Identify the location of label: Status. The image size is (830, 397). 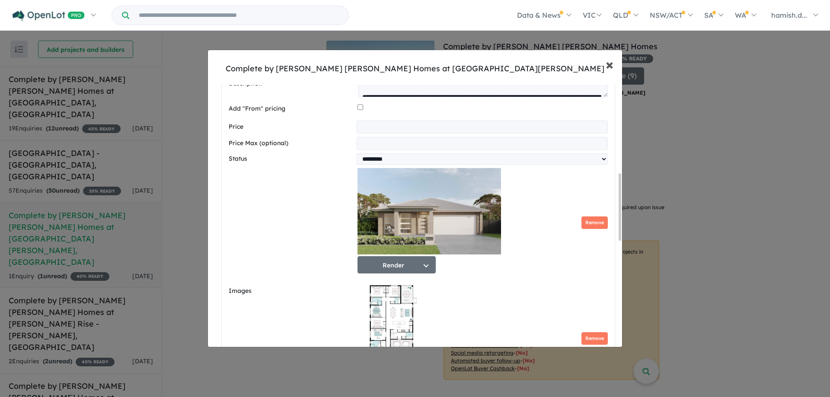
(291, 159).